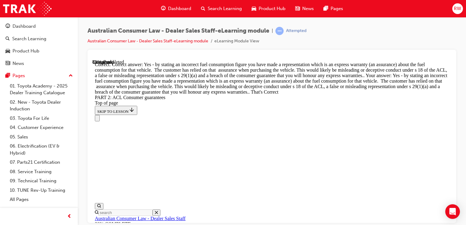  What do you see at coordinates (7, 147) in the screenshot?
I see `button: Open search menu` at bounding box center [7, 147].